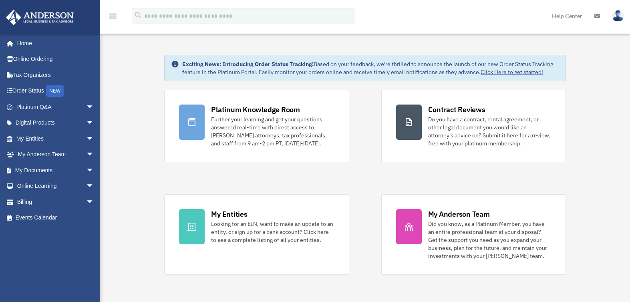 Image resolution: width=630 pixels, height=302 pixels. What do you see at coordinates (40, 17) in the screenshot?
I see `img: Anderson Advisors Platinum Portal` at bounding box center [40, 17].